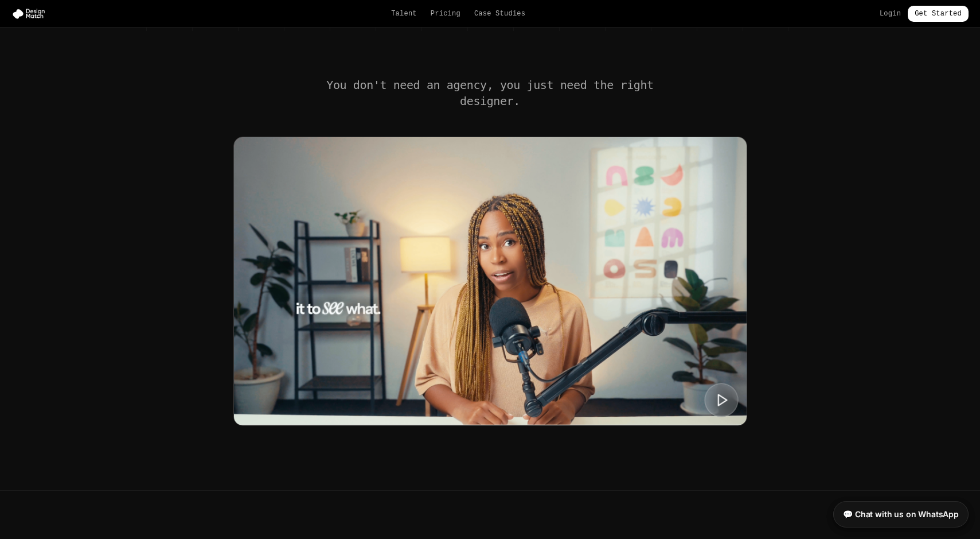  I want to click on img: Digital Product Design Match, so click(491, 281).